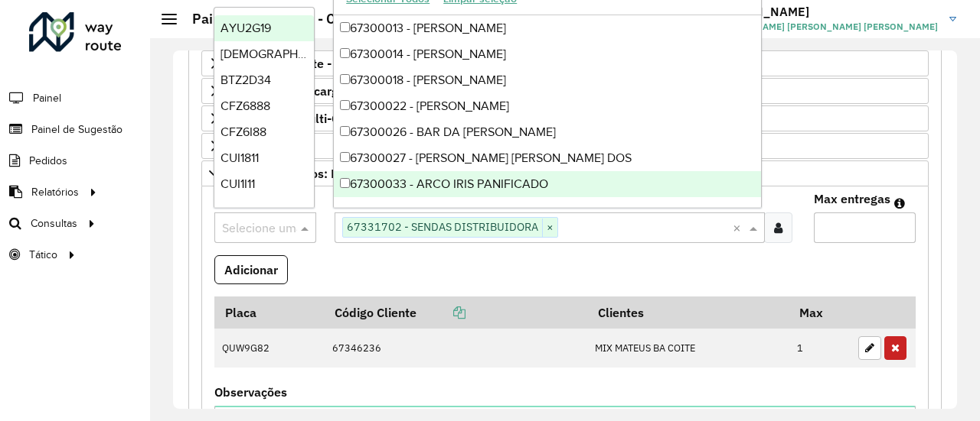  Describe the element at coordinates (565, 91) in the screenshot. I see `a: Cliente para Recarga` at that location.